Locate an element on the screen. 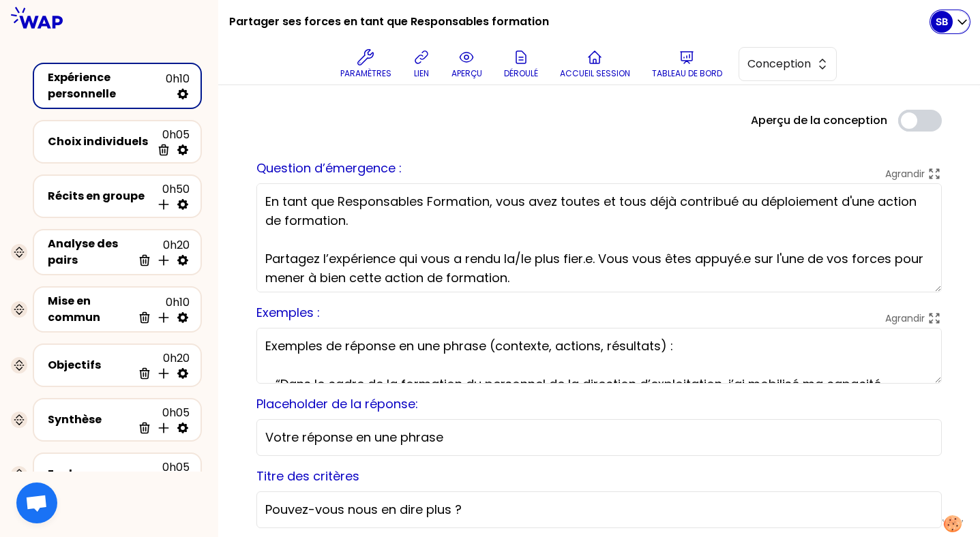 The image size is (980, 537). p: lien is located at coordinates (421, 73).